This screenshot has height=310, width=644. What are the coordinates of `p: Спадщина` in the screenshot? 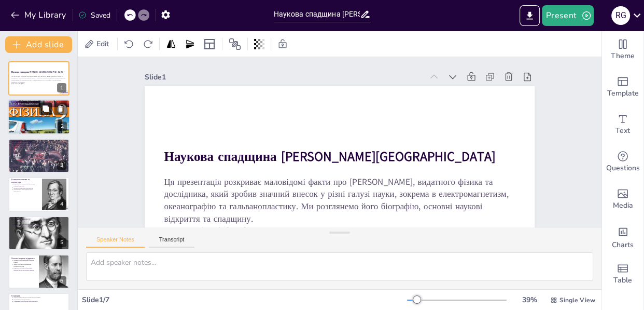 It's located at (39, 296).